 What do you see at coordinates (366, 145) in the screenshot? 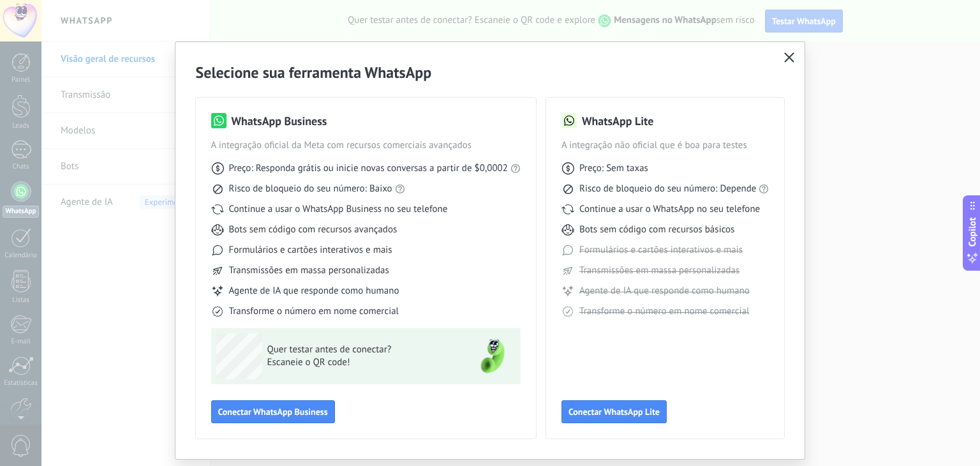
I see `span: A integração oficial da Meta com recursos comerciais avançados` at bounding box center [366, 145].